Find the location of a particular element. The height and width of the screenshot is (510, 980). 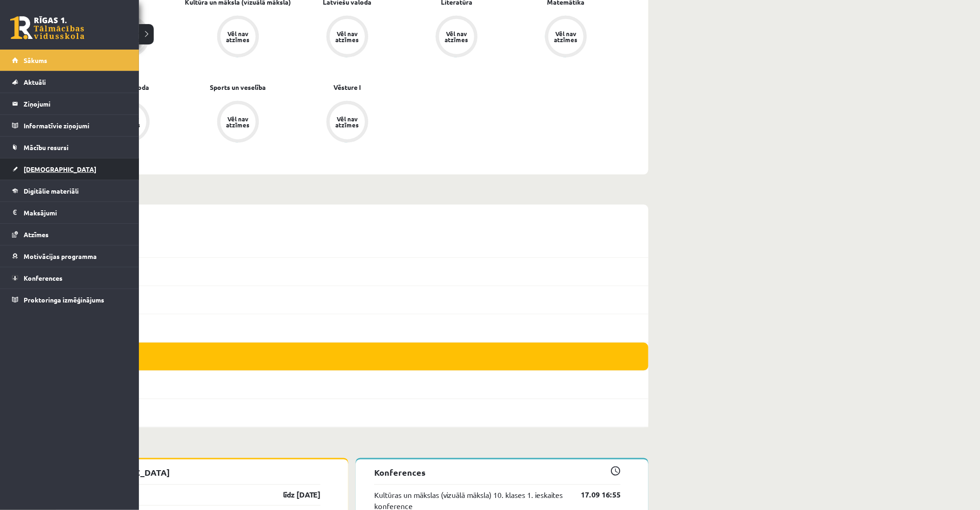

span: Proktoringa izmēģinājums is located at coordinates (64, 299).